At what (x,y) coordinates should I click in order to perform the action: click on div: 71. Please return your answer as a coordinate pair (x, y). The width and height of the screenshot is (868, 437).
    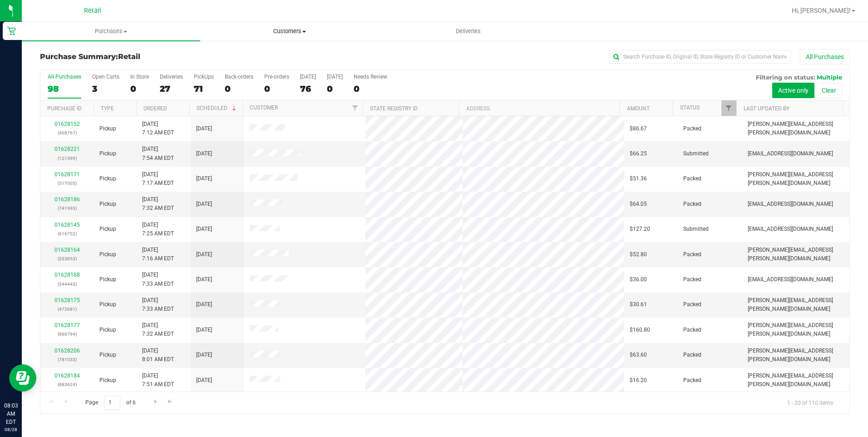
    Looking at the image, I should click on (204, 89).